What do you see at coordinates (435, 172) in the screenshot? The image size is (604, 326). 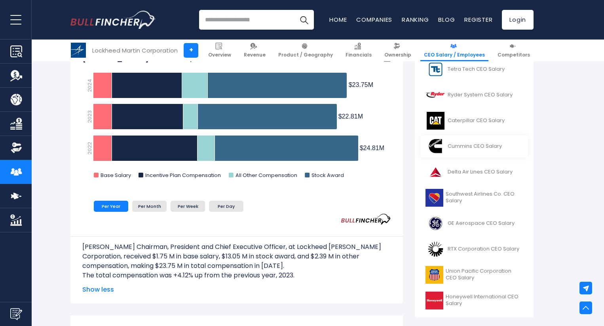 I see `img: DAL logo` at bounding box center [435, 172].